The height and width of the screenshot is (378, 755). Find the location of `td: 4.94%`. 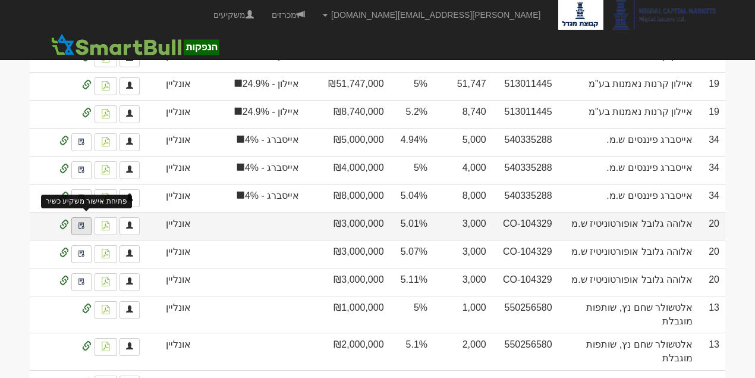

td: 4.94% is located at coordinates (412, 142).